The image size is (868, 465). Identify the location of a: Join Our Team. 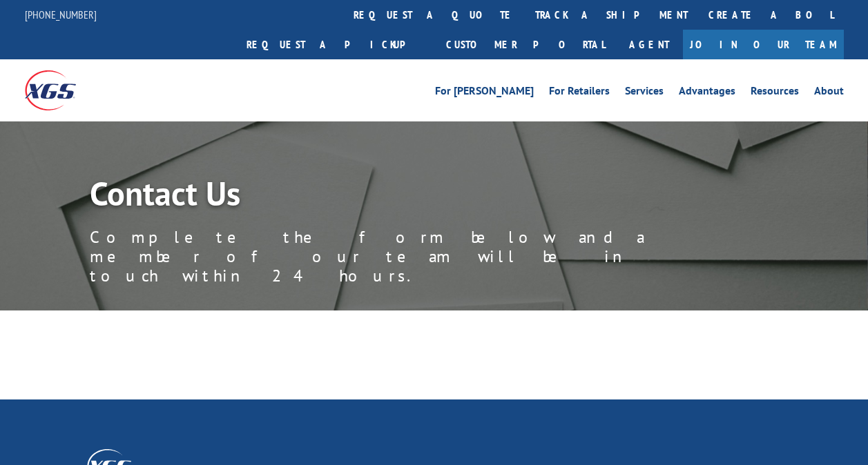
(763, 44).